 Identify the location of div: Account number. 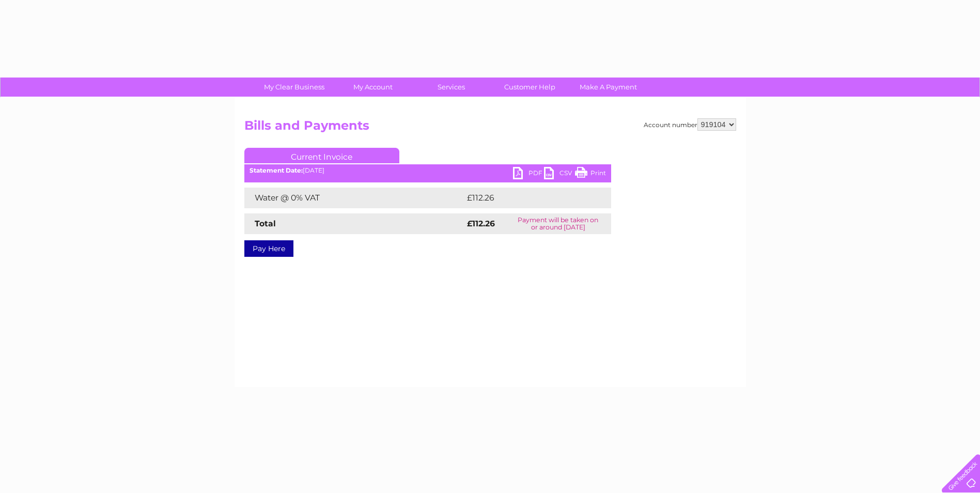
(689, 125).